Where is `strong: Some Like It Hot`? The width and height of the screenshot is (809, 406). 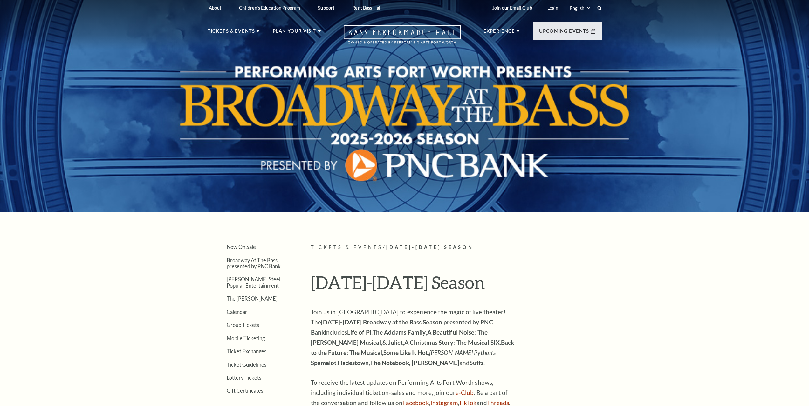
strong: Some Like It Hot is located at coordinates (405, 353).